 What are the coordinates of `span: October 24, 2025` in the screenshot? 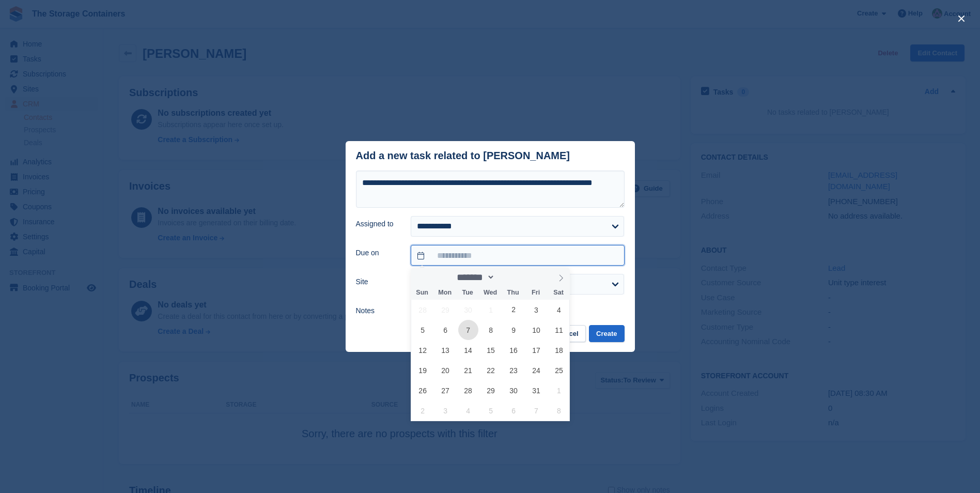 It's located at (537, 370).